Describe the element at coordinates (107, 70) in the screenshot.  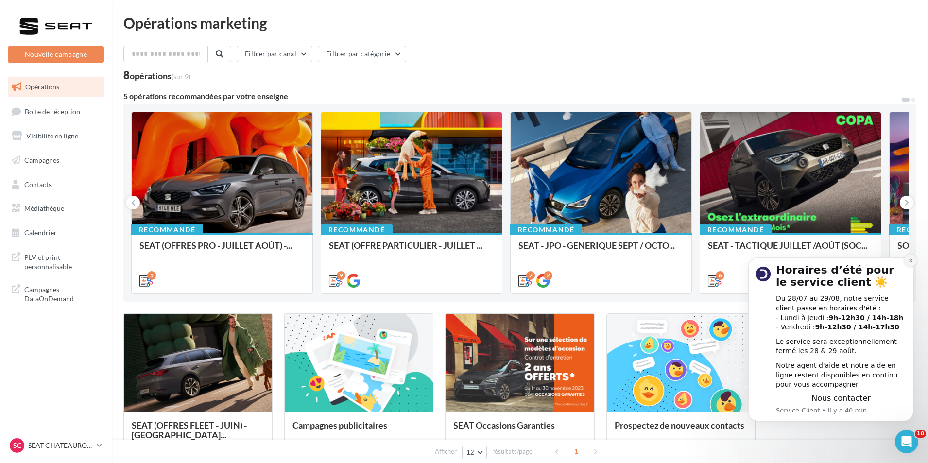
I see `div: Du 28/07 au 29/08, notre service client passe en horaires d'été : - Lundi à jeudi : - Vendredi :` at that location.